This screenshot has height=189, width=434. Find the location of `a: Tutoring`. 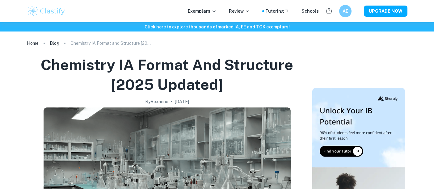

a: Tutoring is located at coordinates (277, 11).